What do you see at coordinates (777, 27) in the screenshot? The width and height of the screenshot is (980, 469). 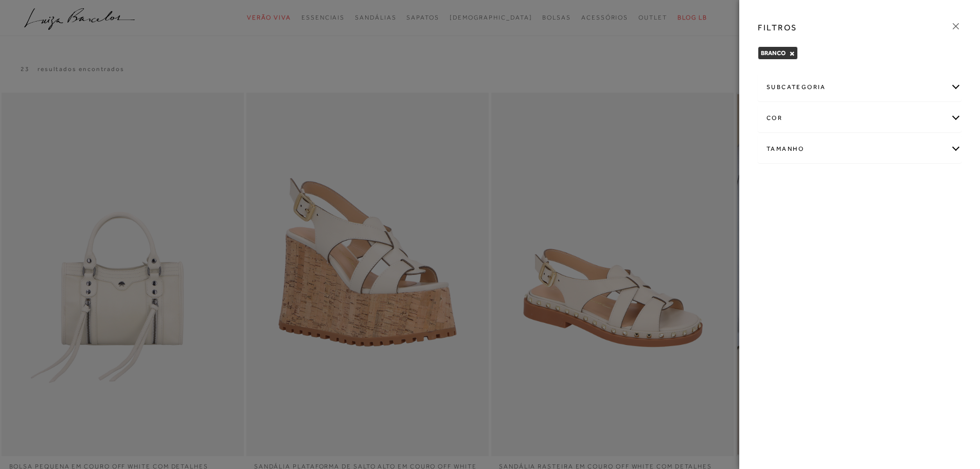 I see `h3: FILTROS` at bounding box center [777, 27].